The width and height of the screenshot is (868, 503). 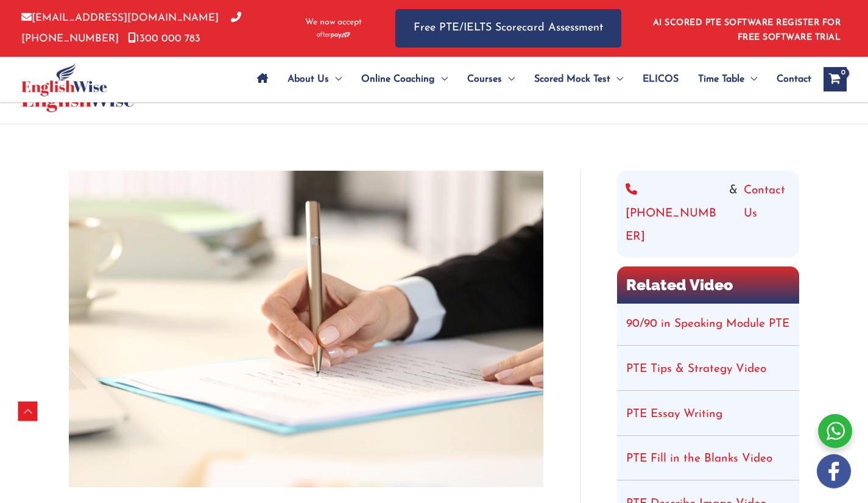 What do you see at coordinates (64, 80) in the screenshot?
I see `img: cropped-ew-logo` at bounding box center [64, 80].